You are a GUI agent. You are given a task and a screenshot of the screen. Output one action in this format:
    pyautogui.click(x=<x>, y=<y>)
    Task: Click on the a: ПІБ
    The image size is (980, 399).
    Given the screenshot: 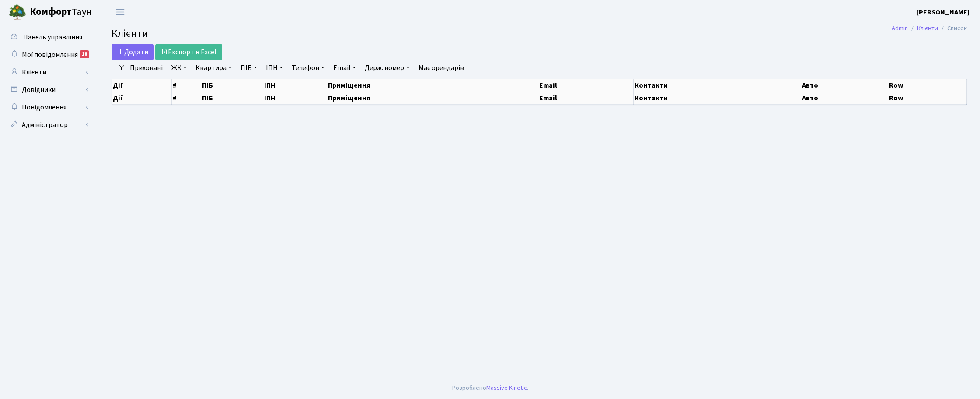 What is the action you would take?
    pyautogui.click(x=249, y=68)
    